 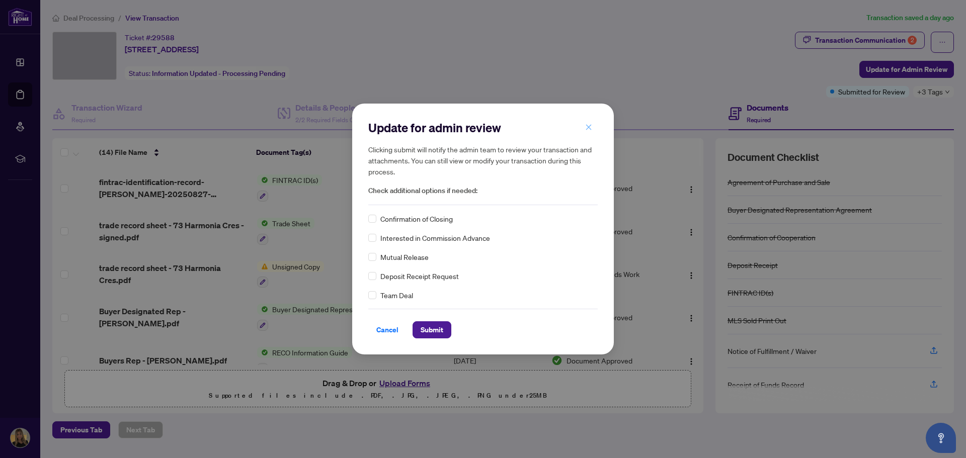 What do you see at coordinates (419, 276) in the screenshot?
I see `span: Deposit Receipt Request` at bounding box center [419, 276].